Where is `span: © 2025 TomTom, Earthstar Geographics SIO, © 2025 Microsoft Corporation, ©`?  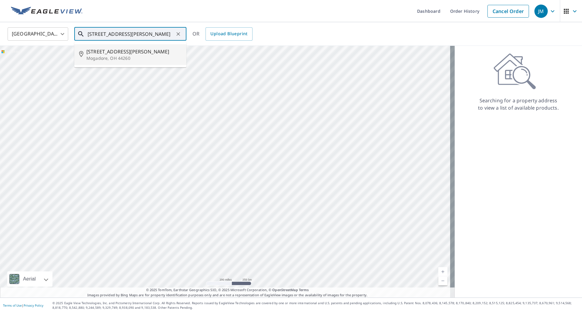
span: © 2025 TomTom, Earthstar Geographics SIO, © 2025 Microsoft Corporation, © is located at coordinates (227, 289).